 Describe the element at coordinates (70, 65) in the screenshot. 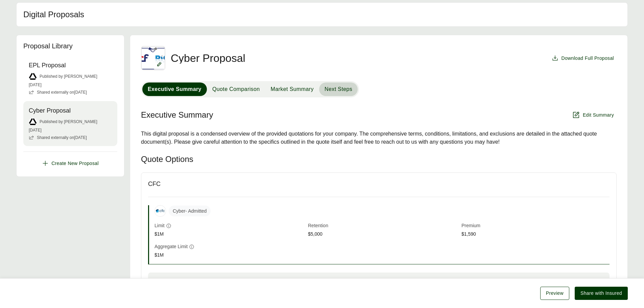

I see `span: EPL Proposal` at that location.